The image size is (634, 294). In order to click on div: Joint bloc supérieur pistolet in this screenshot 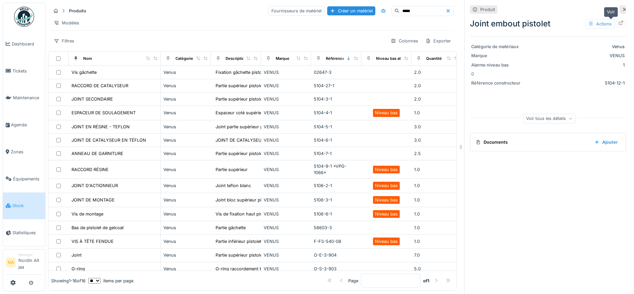, I will do `click(244, 200)`.